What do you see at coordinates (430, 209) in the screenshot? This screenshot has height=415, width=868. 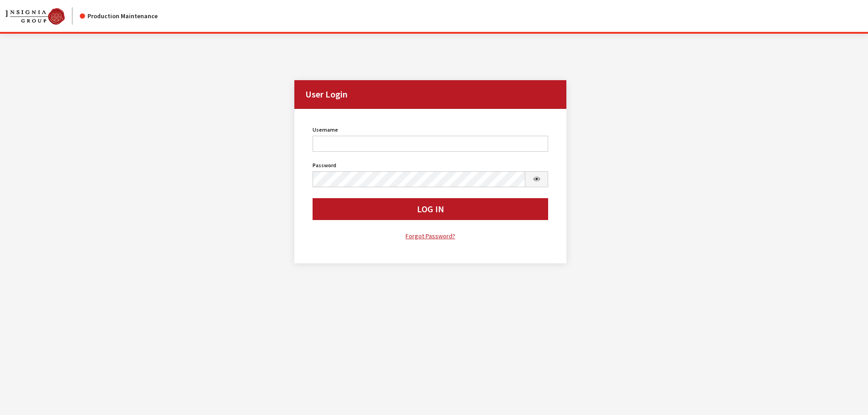 I see `button: Log In` at bounding box center [430, 209].